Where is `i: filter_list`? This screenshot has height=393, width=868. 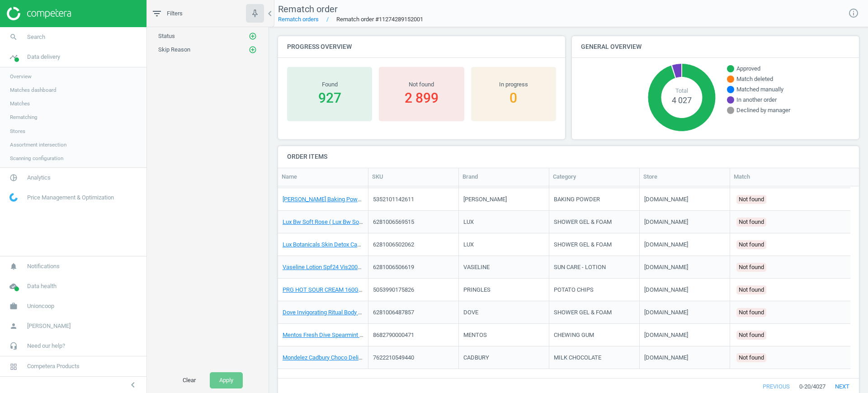 i: filter_list is located at coordinates (157, 13).